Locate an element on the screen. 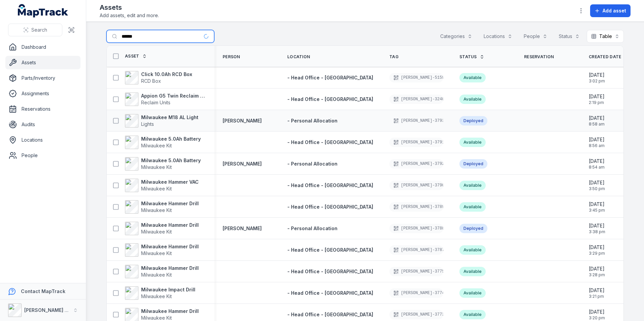  span: 3:28 pm is located at coordinates (597, 275).